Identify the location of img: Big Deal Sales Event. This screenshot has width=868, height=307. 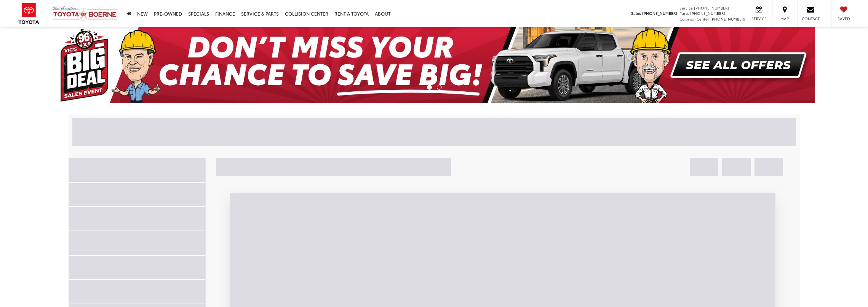
(434, 65).